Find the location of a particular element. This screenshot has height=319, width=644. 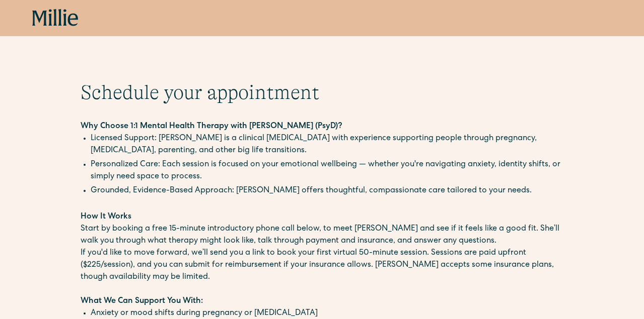

li: Personalized Care: Each session is focused on your emotional wellbeing — whether you're navigatin... is located at coordinates (327, 171).